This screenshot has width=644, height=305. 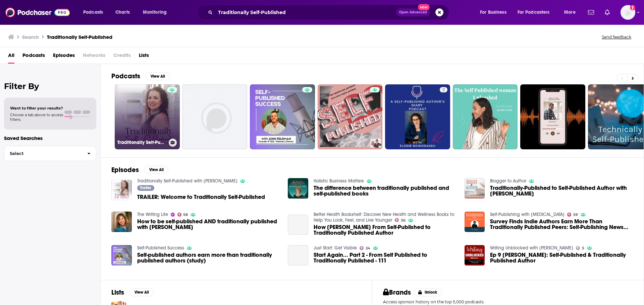 I want to click on span: Open Advanced, so click(x=413, y=12).